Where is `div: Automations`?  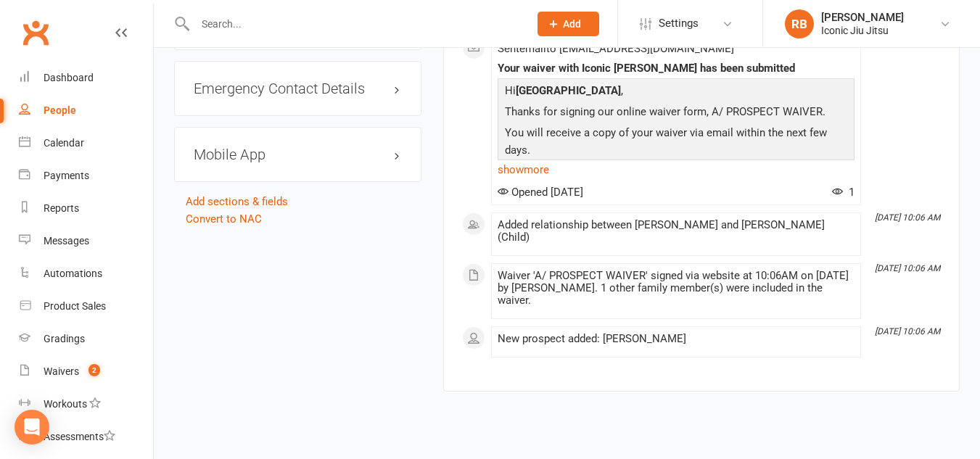
div: Automations is located at coordinates (72, 273).